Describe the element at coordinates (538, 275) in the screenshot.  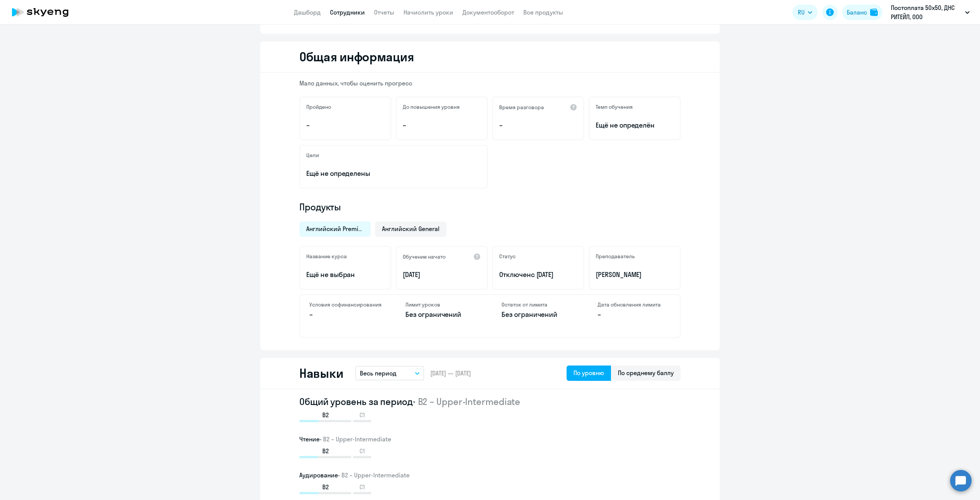
I see `p: Отключен` at that location.